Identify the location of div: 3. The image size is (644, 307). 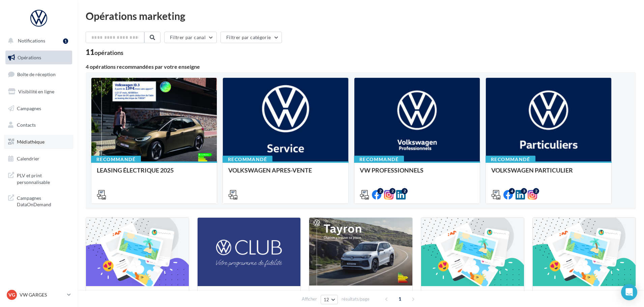
(523, 191).